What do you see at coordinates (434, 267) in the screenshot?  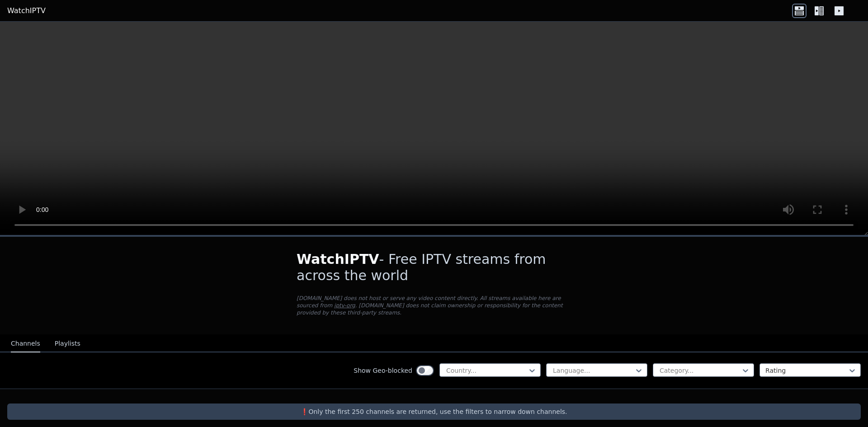 I see `h1: - Free IPTV streams from across the world` at bounding box center [434, 267].